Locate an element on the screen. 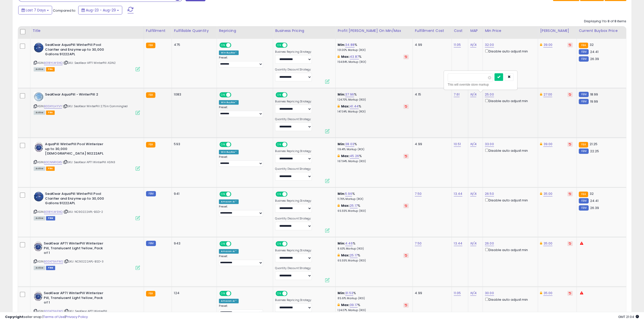 The width and height of the screenshot is (644, 322). a: 26.00 is located at coordinates (490, 243).